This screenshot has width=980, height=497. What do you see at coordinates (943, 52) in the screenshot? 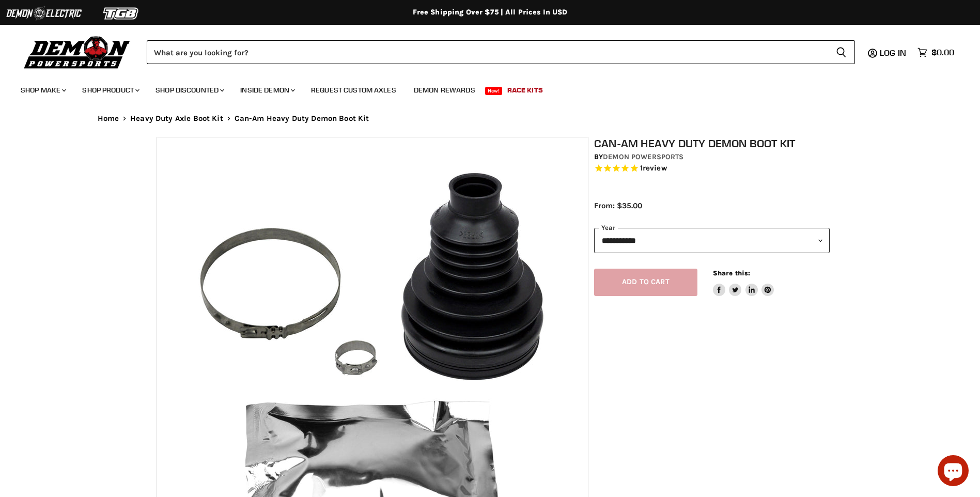
I see `span: $0.00` at bounding box center [943, 52].